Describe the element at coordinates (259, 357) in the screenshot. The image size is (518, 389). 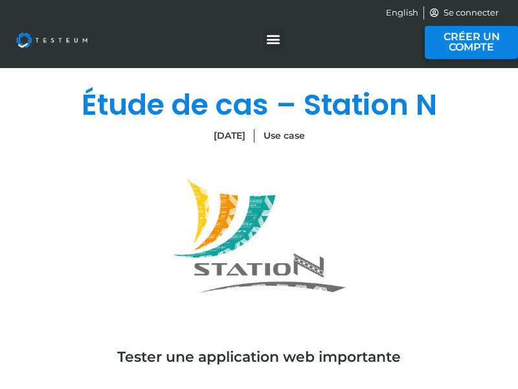
I see `h2: Tester une application web importante` at that location.